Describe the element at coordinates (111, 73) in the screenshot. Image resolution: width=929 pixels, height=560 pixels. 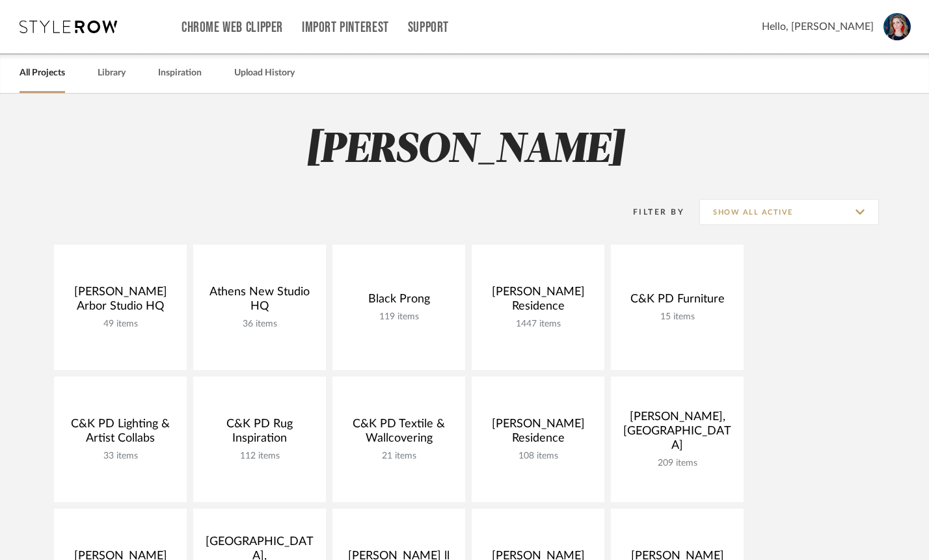
I see `a: Library` at that location.